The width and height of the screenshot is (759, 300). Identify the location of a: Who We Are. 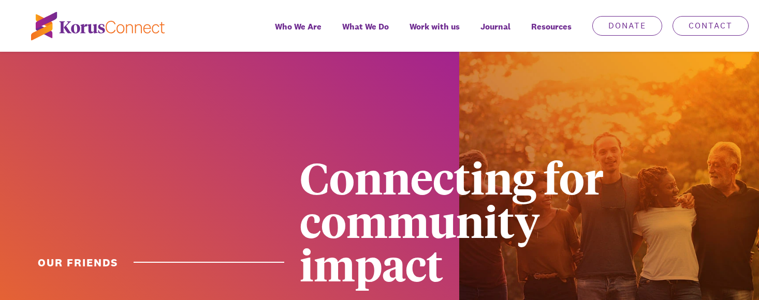
(298, 33).